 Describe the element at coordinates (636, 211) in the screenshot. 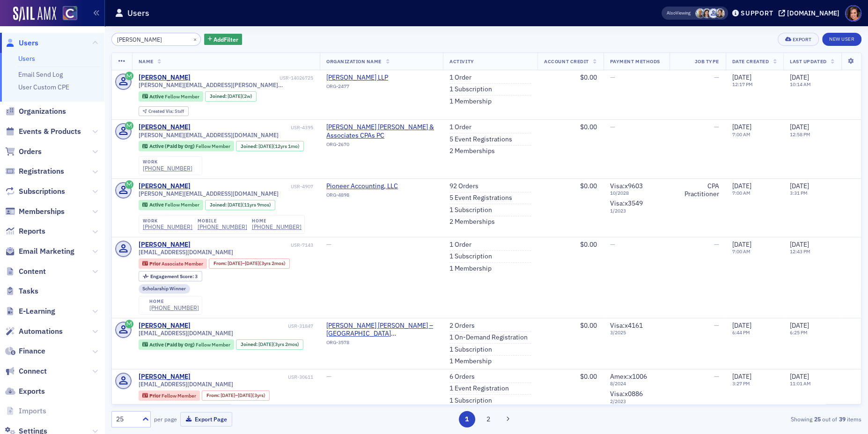

I see `span: 1 / 2023` at that location.